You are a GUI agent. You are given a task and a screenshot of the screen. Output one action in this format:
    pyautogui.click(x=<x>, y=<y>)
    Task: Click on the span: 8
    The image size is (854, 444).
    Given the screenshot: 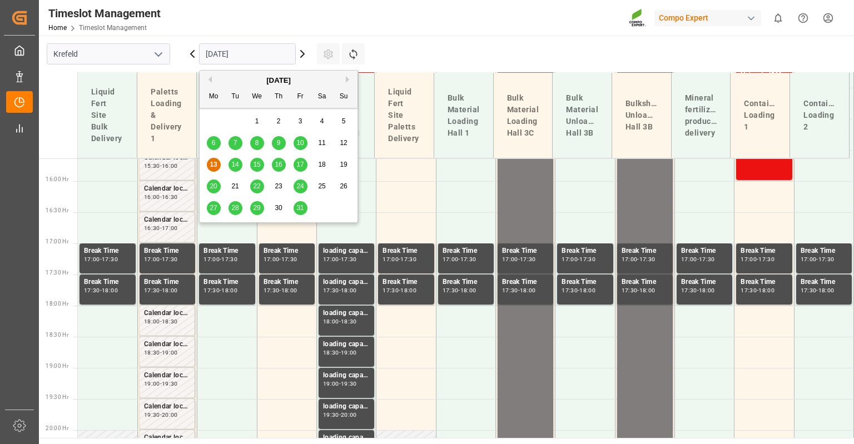 What is the action you would take?
    pyautogui.click(x=257, y=143)
    